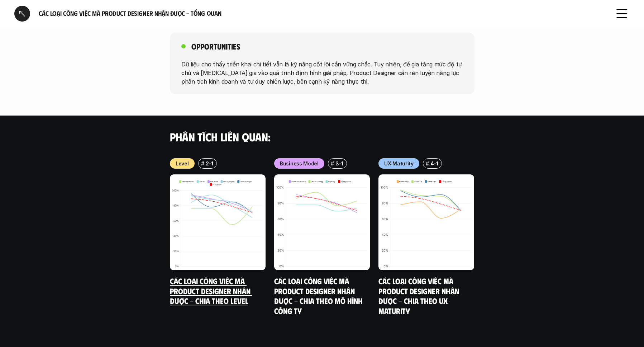  Describe the element at coordinates (322, 14) in the screenshot. I see `h6: Các loại công việc mà Product Designer nhận được - Tổng quan` at that location.